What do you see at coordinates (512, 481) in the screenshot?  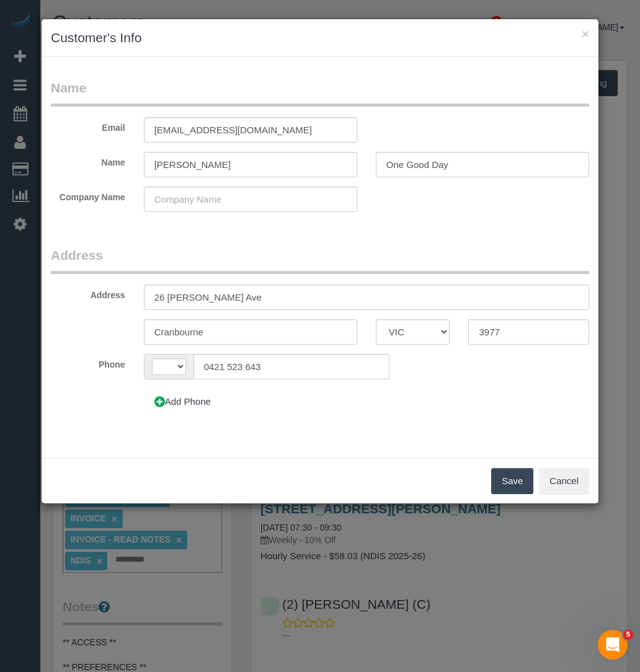 I see `button: Save` at bounding box center [512, 481].